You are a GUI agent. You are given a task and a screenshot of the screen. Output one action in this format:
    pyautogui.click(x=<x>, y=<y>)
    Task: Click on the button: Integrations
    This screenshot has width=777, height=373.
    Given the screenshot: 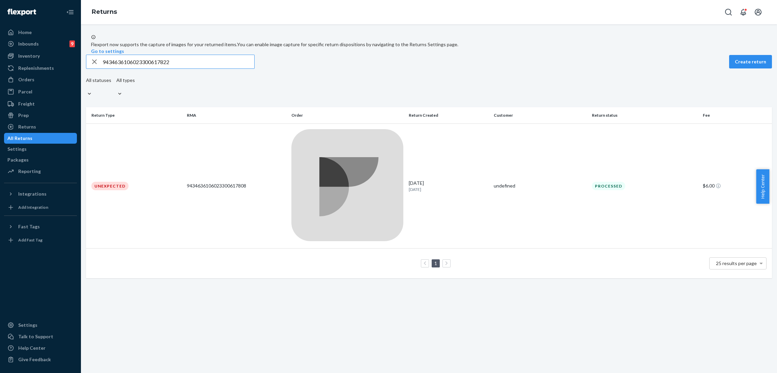 What is the action you would take?
    pyautogui.click(x=40, y=194)
    